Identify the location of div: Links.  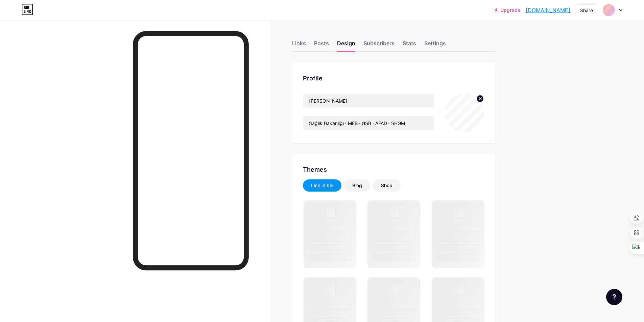
(299, 46).